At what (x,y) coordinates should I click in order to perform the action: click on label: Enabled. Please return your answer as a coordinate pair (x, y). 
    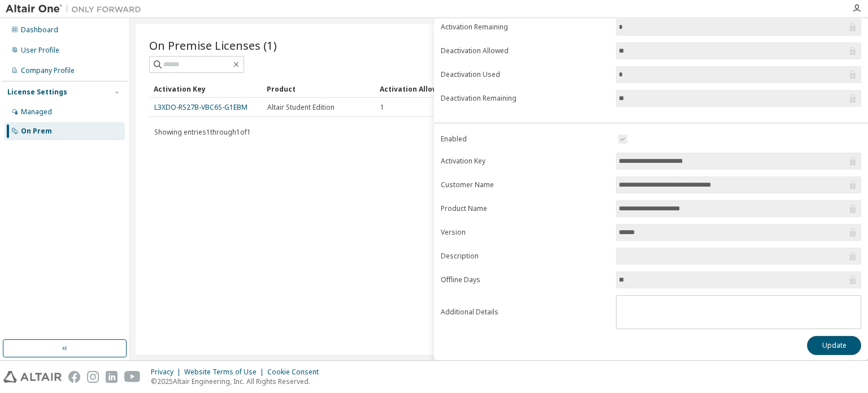
    Looking at the image, I should click on (525, 139).